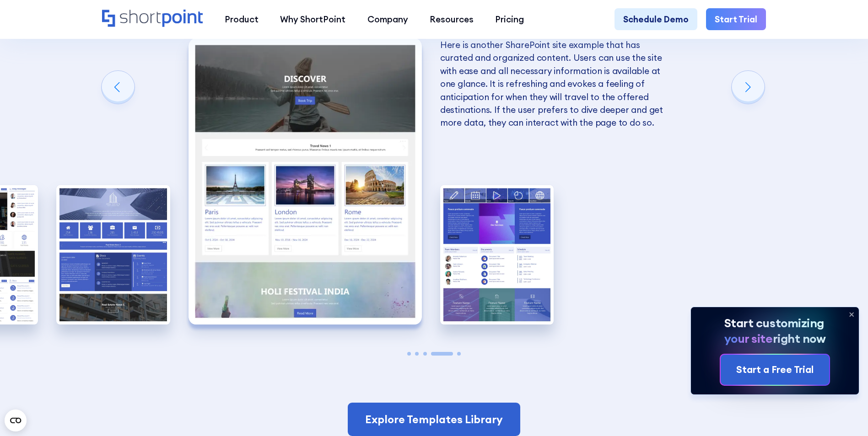 Image resolution: width=868 pixels, height=436 pixels. I want to click on button: Open CMP widget, so click(16, 420).